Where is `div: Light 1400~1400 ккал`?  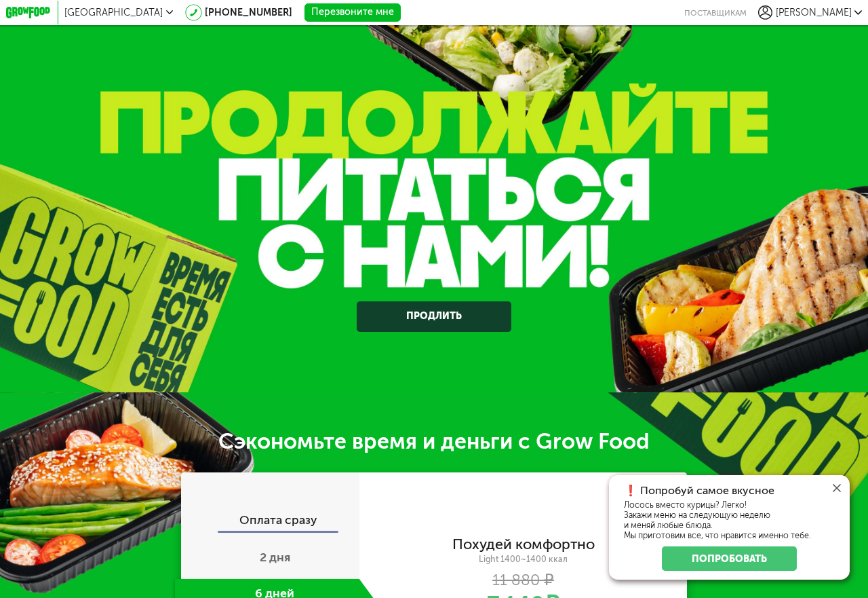
div: Light 1400~1400 ккал is located at coordinates (524, 559).